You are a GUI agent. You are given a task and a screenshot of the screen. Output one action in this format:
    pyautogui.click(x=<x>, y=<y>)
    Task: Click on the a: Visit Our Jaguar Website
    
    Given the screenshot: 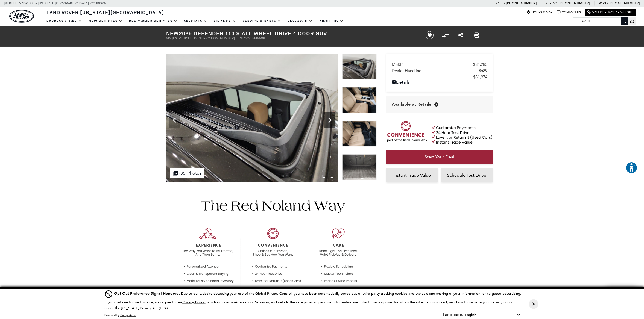 What is the action you would take?
    pyautogui.click(x=610, y=12)
    